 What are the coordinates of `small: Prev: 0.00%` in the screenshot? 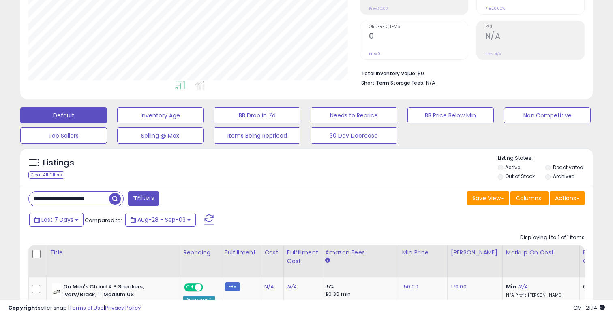 It's located at (495, 9).